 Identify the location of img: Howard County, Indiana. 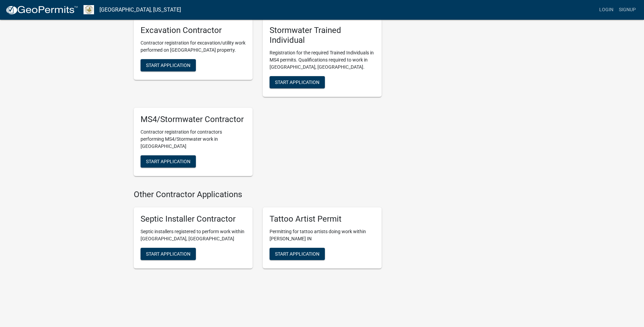
(89, 9).